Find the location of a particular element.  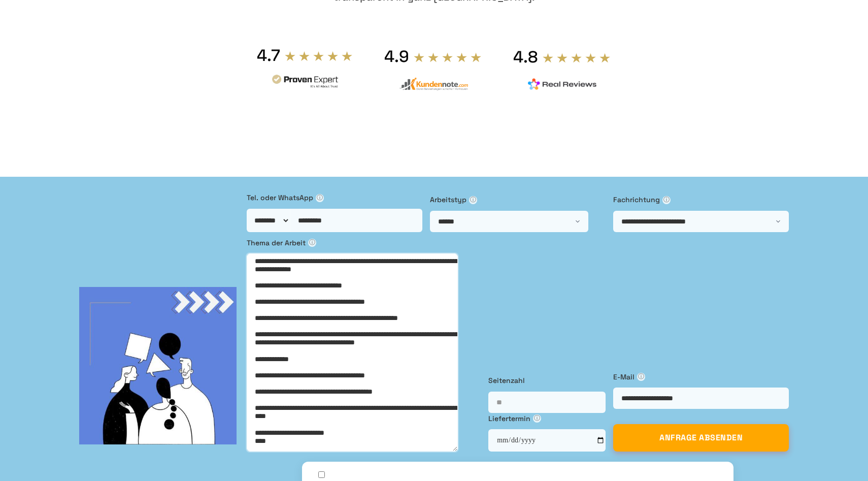

img: realreviews is located at coordinates (562, 84).